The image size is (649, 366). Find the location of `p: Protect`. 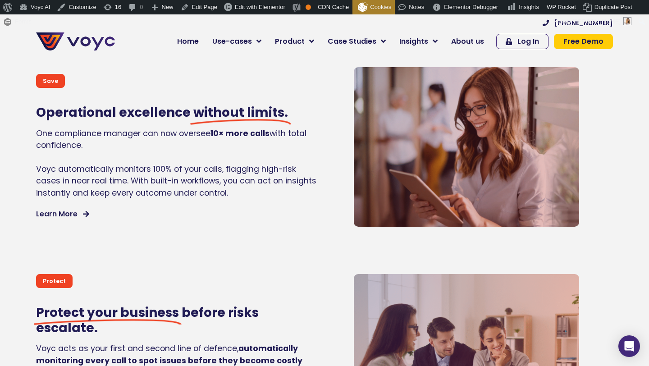

p: Protect is located at coordinates (54, 281).